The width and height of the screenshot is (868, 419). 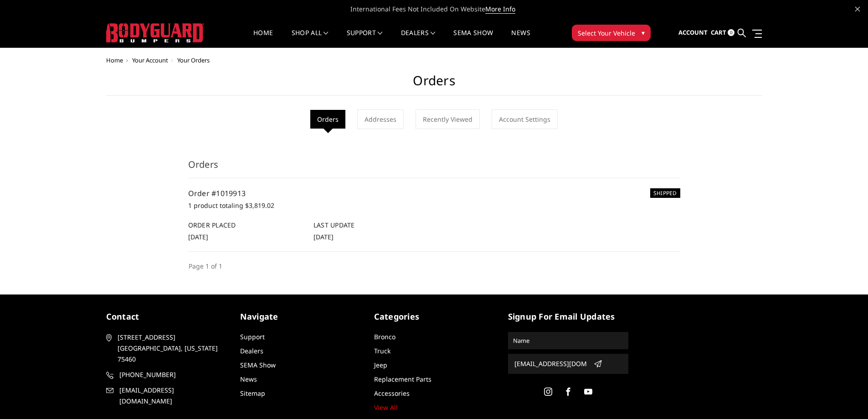 What do you see at coordinates (501, 9) in the screenshot?
I see `a: More Info` at bounding box center [501, 9].